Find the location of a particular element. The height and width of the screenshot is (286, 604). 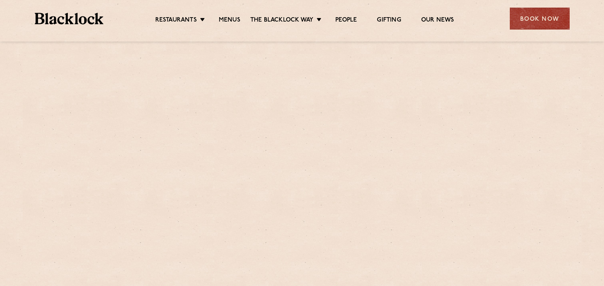

a: Menus is located at coordinates (229, 21).